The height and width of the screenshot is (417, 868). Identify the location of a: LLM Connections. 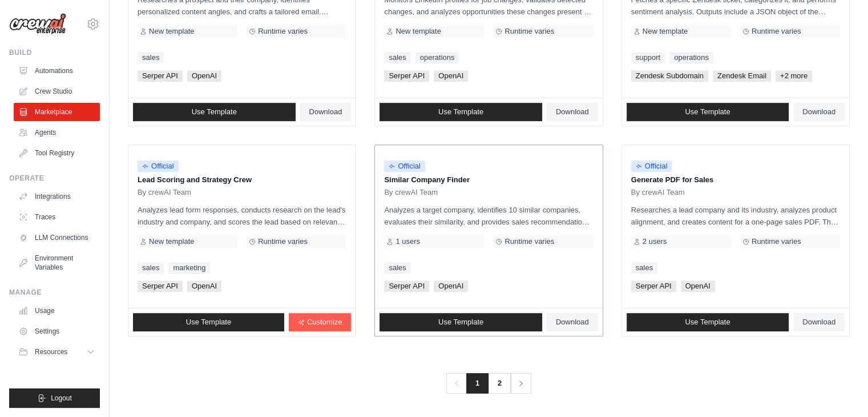
(56, 237).